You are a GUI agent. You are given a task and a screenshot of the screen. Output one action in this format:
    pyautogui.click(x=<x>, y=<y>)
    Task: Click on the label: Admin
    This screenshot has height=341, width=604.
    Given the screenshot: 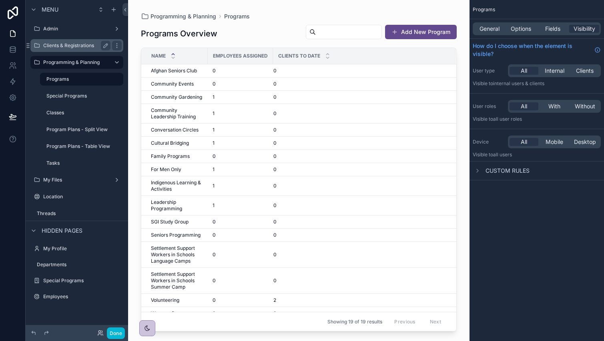 What is the action you would take?
    pyautogui.click(x=77, y=29)
    